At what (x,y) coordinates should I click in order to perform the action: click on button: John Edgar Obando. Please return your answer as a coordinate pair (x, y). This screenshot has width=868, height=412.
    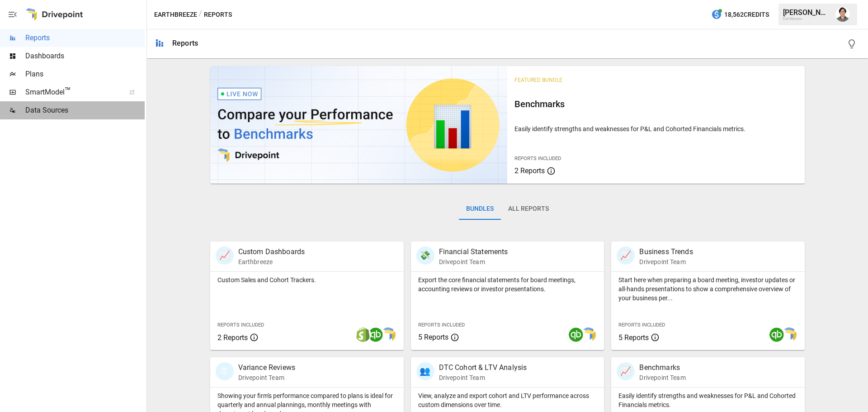
    Looking at the image, I should click on (842, 15).